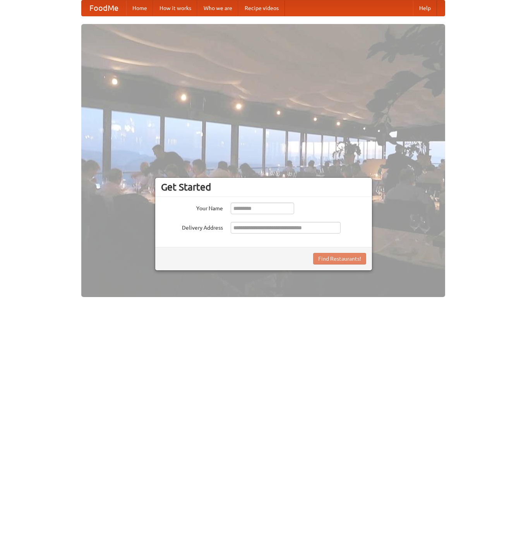 The image size is (526, 548). Describe the element at coordinates (140, 8) in the screenshot. I see `a: Home` at that location.